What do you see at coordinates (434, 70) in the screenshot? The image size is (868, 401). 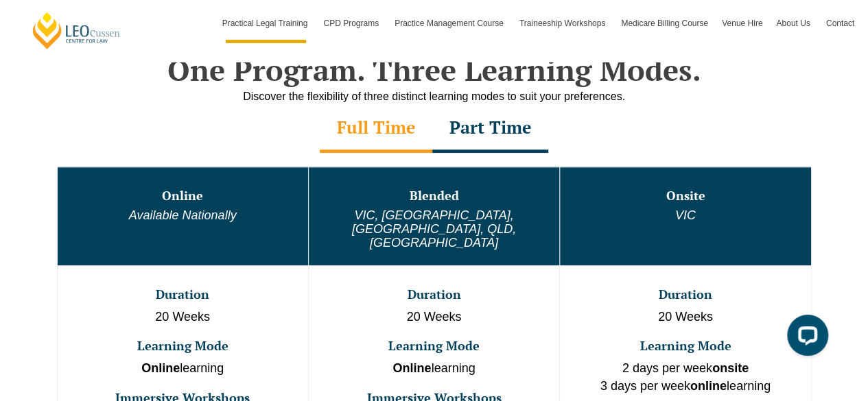 I see `h2: One Program. Three Learning Modes.` at bounding box center [434, 70].